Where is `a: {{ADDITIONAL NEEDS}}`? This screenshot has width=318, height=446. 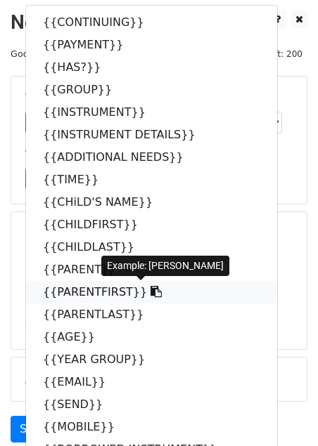
a: {{ADDITIONAL NEEDS}} is located at coordinates (151, 157).